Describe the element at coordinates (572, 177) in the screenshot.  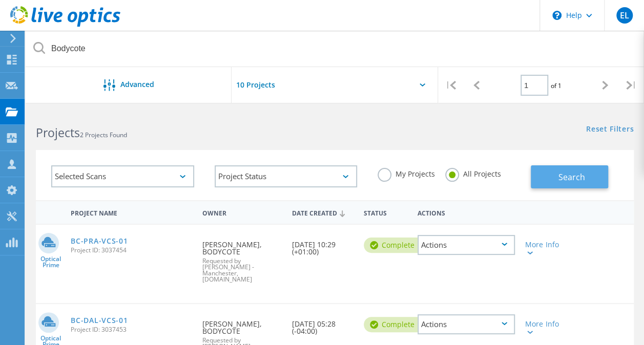
I see `span: Search` at that location.